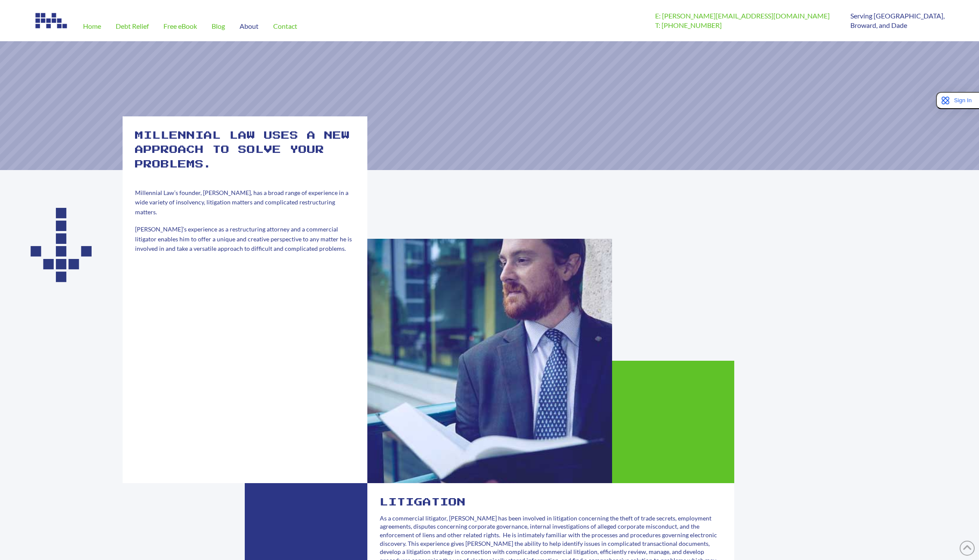 The width and height of the screenshot is (979, 560). What do you see at coordinates (92, 26) in the screenshot?
I see `a: Home` at bounding box center [92, 26].